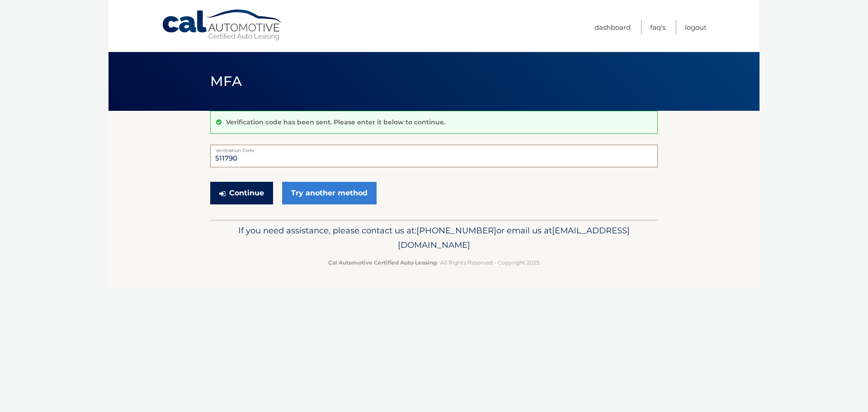  Describe the element at coordinates (696, 27) in the screenshot. I see `a: Logout` at that location.